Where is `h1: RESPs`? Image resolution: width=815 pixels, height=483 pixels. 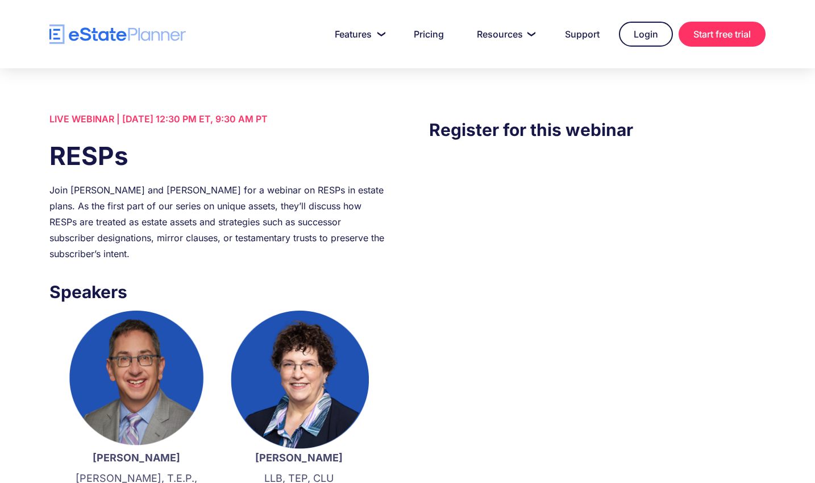 h1: RESPs is located at coordinates (218, 156).